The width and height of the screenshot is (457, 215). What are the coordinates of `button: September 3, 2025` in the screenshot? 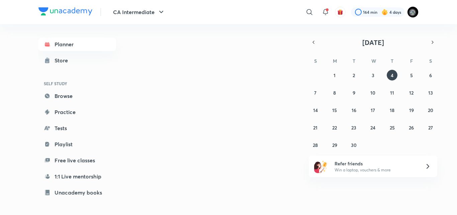 It's located at (373, 75).